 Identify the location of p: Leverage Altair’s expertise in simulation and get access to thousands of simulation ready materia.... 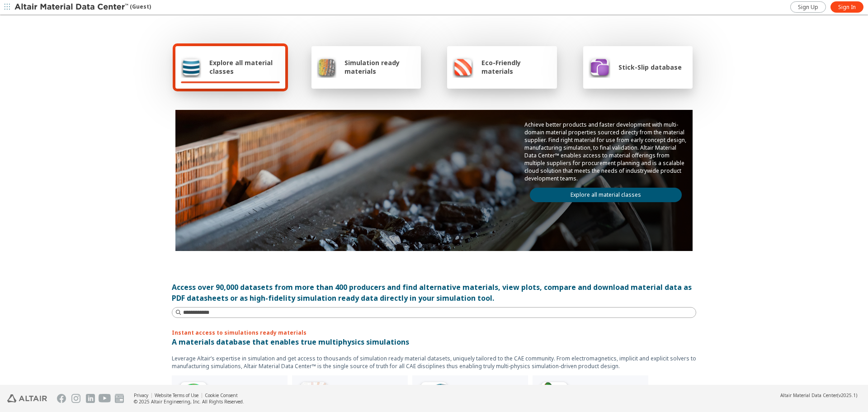
(434, 362).